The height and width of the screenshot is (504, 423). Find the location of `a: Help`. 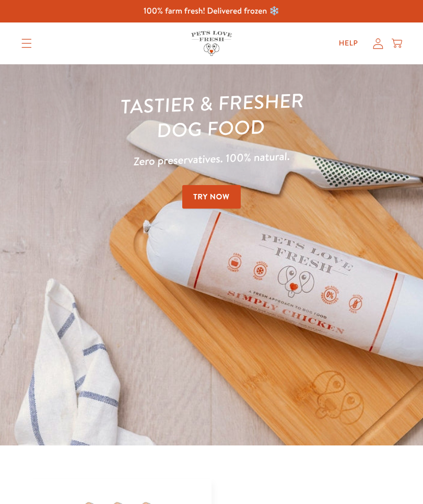

a: Help is located at coordinates (348, 43).